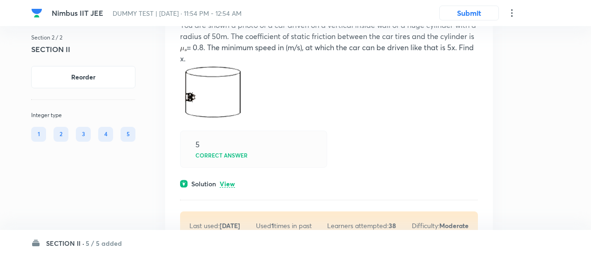 The image size is (591, 256). I want to click on button: Reorder, so click(83, 77).